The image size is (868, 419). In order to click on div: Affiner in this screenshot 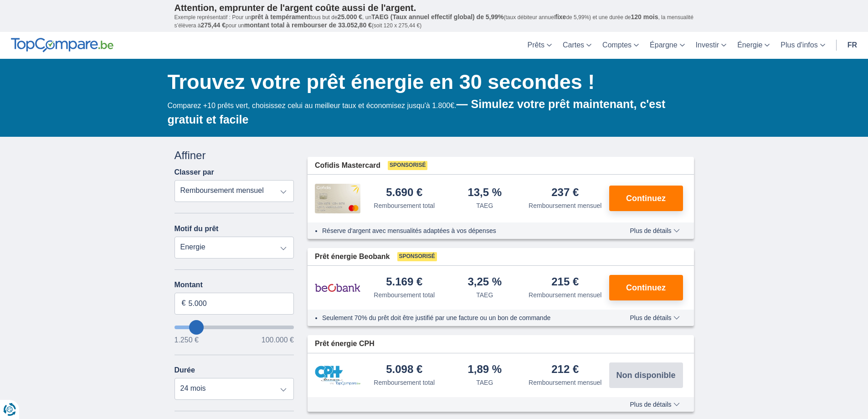, I will do `click(234, 155)`.